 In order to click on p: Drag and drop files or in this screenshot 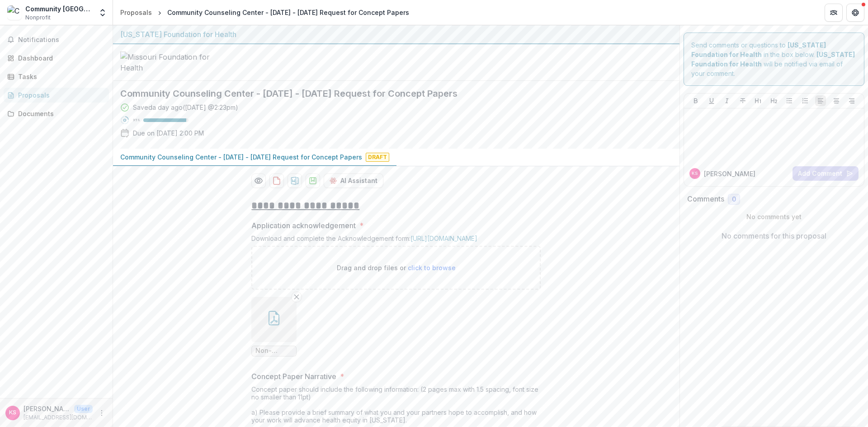, I will do `click(396, 267)`.